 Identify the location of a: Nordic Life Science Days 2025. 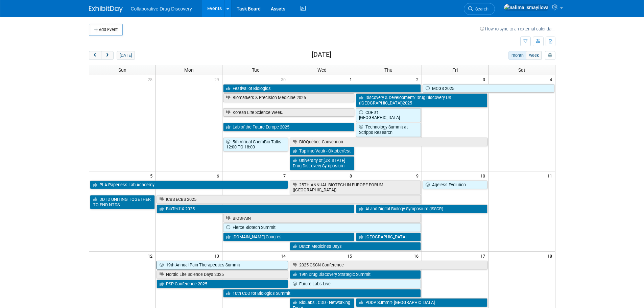
(222, 275).